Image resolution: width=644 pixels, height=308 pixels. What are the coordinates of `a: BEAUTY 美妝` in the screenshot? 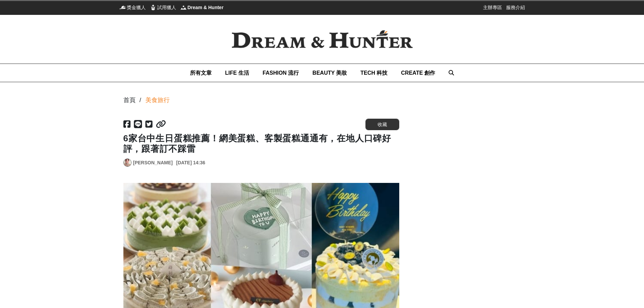 It's located at (330, 73).